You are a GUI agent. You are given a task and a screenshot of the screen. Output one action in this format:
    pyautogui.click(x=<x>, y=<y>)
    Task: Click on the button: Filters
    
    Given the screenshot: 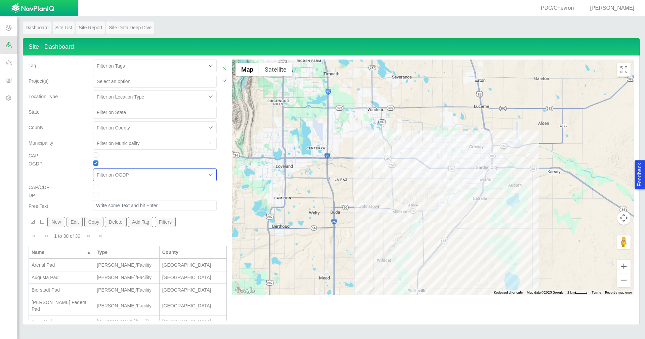 What is the action you would take?
    pyautogui.click(x=165, y=222)
    